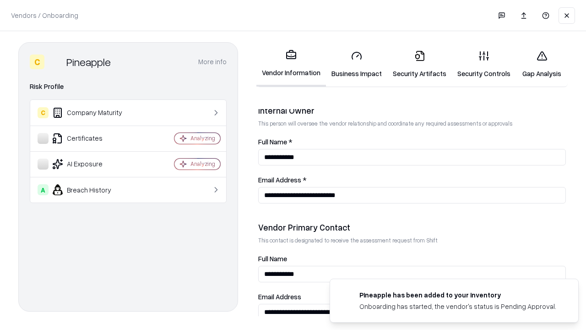 Image resolution: width=586 pixels, height=330 pixels. What do you see at coordinates (541, 64) in the screenshot?
I see `a: Gap Analysis` at bounding box center [541, 64].